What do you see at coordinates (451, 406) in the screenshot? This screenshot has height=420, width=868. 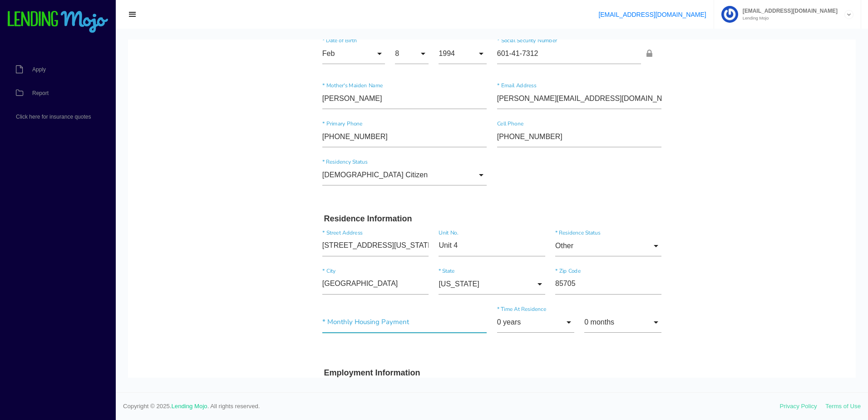 I see `span: Copyright © 2025. . All rights reserved.` at bounding box center [451, 406].